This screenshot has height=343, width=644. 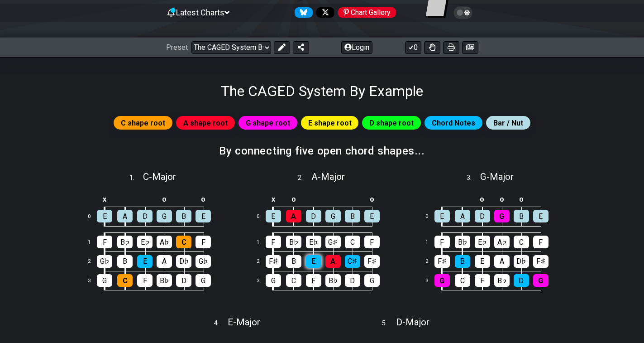 I want to click on span: D - Major, so click(x=413, y=322).